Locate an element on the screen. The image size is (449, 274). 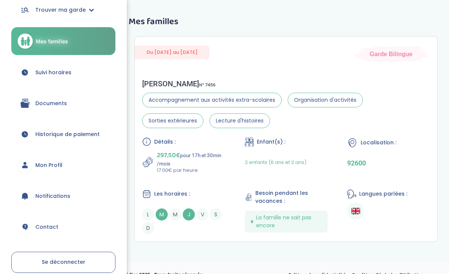
span: Enfant(s) : is located at coordinates (271, 142).